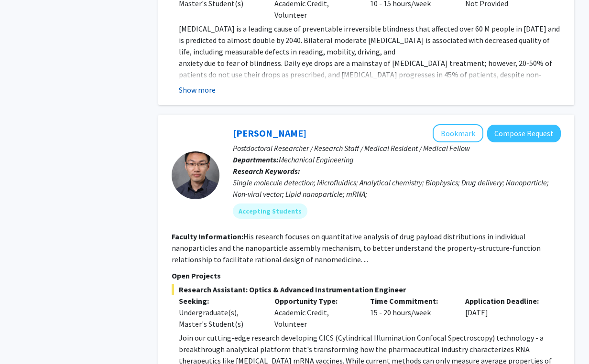  I want to click on div: Single molecule detection; Microfluidics; Analytical chemistry; Biophysics; Drug delivery; Nanopa..., so click(397, 188).